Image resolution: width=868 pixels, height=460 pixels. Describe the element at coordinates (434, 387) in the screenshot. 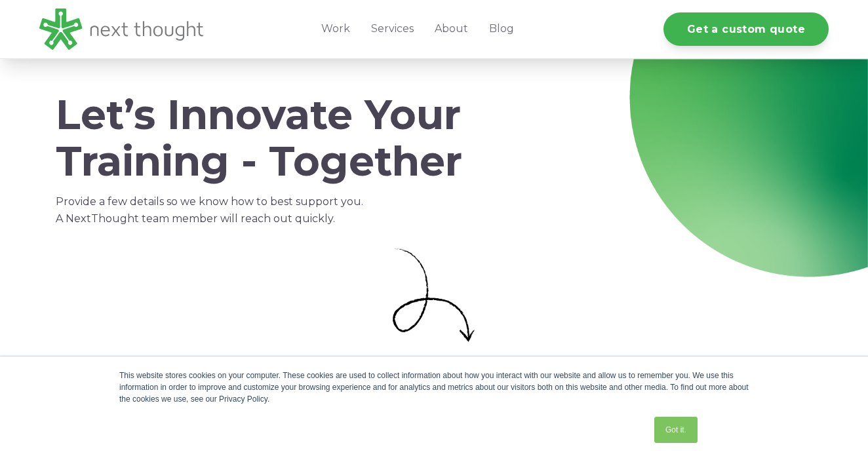

I see `div: This website stores cookies on your computer. These cookies are used to collect information about...` at that location.